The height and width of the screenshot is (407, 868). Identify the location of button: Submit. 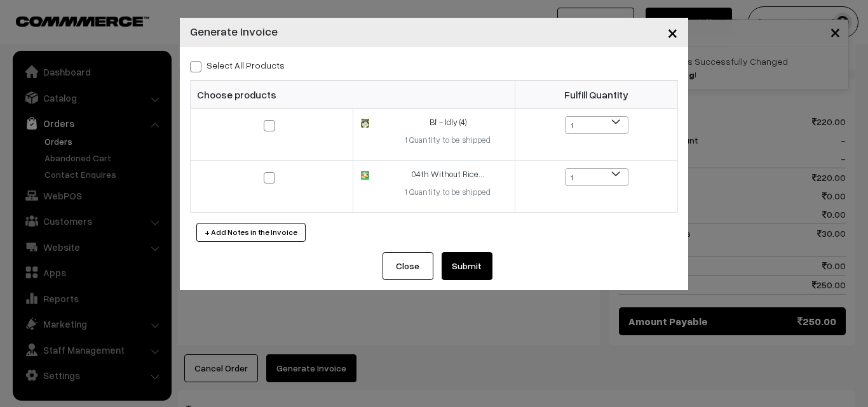
(467, 266).